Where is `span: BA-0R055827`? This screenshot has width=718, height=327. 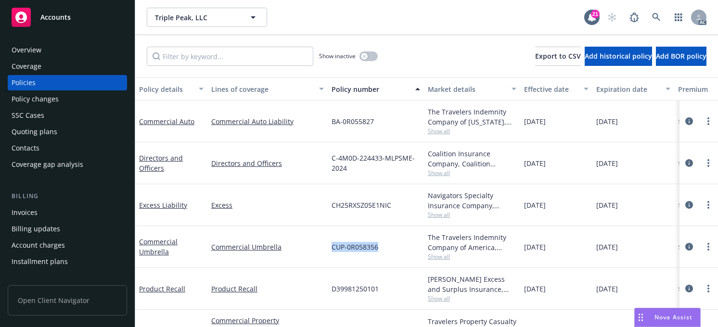 span: BA-0R055827 is located at coordinates (353, 121).